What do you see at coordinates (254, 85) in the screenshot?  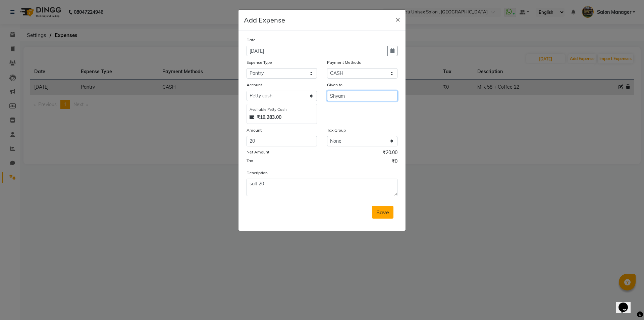 I see `label: Account` at bounding box center [254, 85].